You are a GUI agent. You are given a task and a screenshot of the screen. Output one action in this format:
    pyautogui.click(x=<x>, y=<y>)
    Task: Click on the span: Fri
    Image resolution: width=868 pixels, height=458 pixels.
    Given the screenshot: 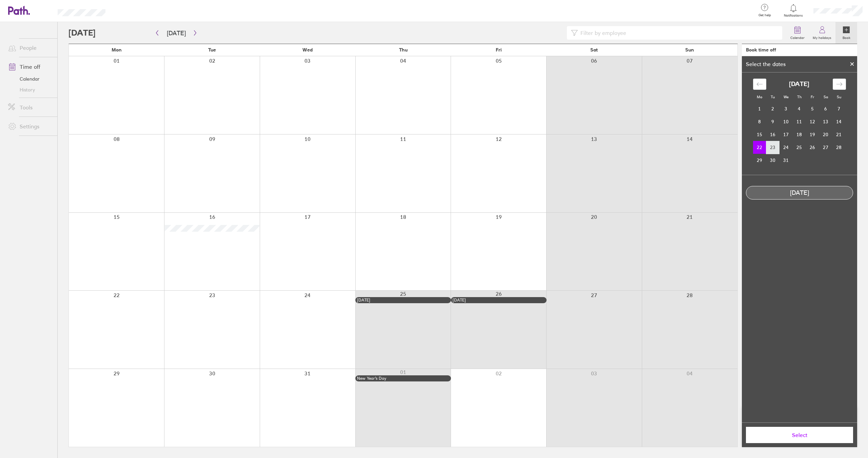 What is the action you would take?
    pyautogui.click(x=499, y=50)
    